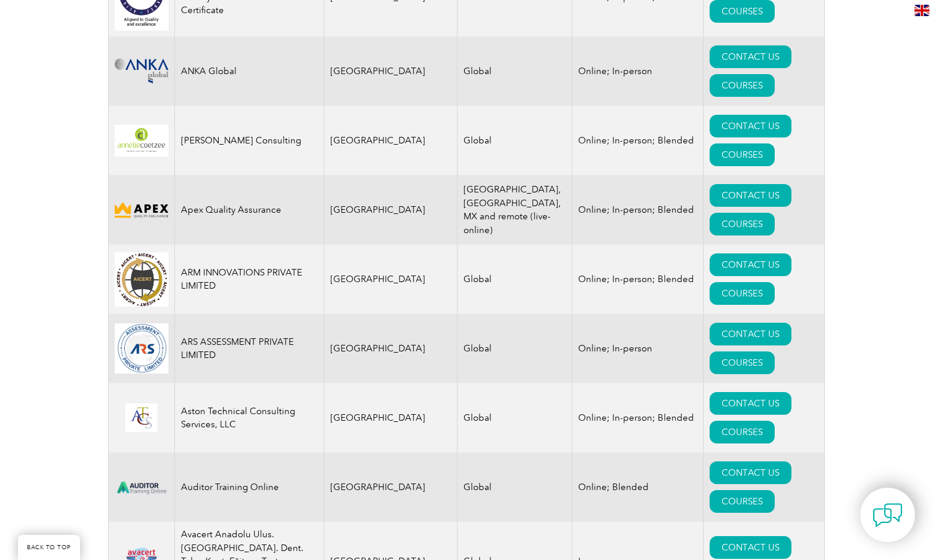  What do you see at coordinates (249, 348) in the screenshot?
I see `td: ARS ASSESSMENT PRIVATE LIMITED` at bounding box center [249, 348].